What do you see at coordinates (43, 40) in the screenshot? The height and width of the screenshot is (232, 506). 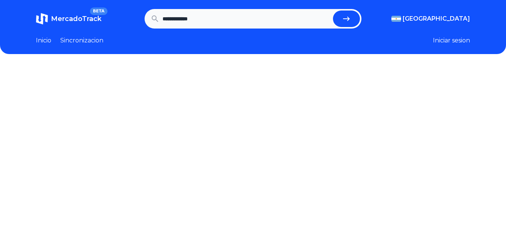 I see `a: Inicio` at bounding box center [43, 40].